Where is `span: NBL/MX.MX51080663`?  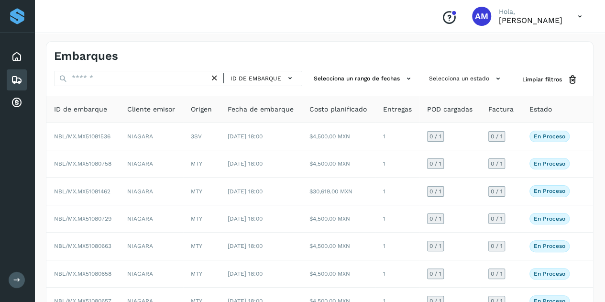
span: NBL/MX.MX51080663 is located at coordinates (83, 246).